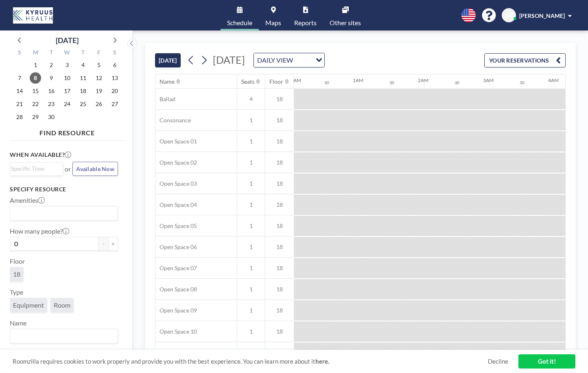  Describe the element at coordinates (176, 331) in the screenshot. I see `span: Open Space 10` at that location.